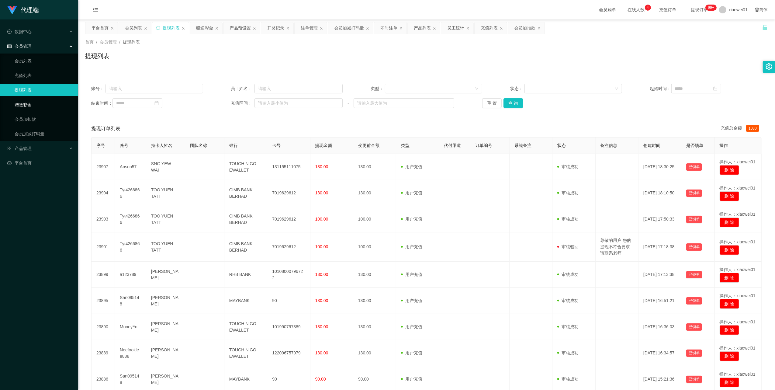  What do you see at coordinates (289, 167) in the screenshot?
I see `td: 131155111075` at bounding box center [289, 167].